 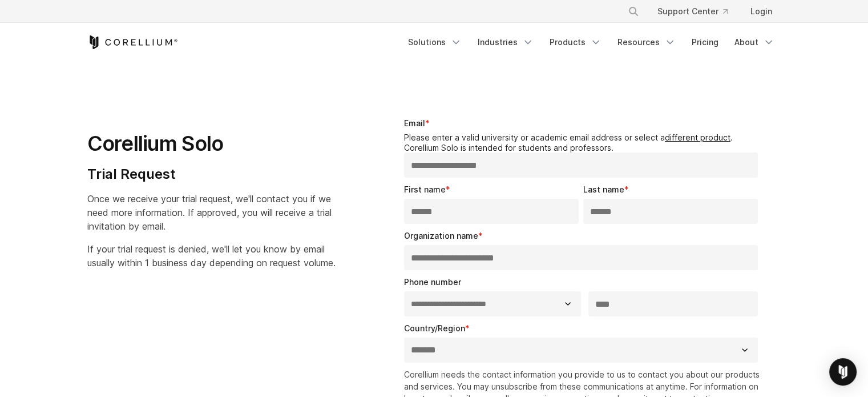 What do you see at coordinates (705, 42) in the screenshot?
I see `a: Pricing` at bounding box center [705, 42].